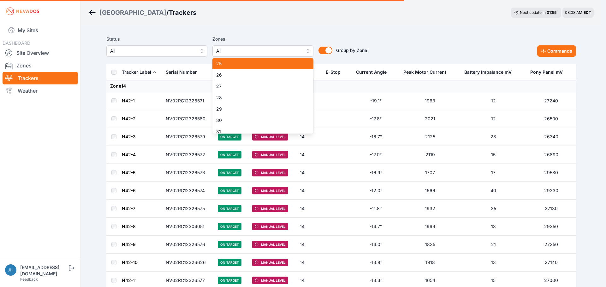  What do you see at coordinates (263, 96) in the screenshot?
I see `div: All` at bounding box center [263, 96].